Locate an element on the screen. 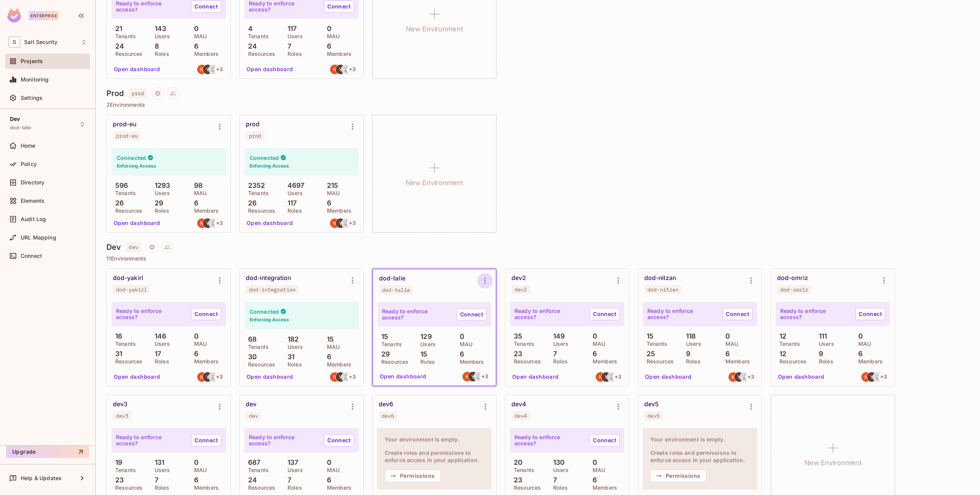 This screenshot has height=495, width=980. p: 23 is located at coordinates (516, 354).